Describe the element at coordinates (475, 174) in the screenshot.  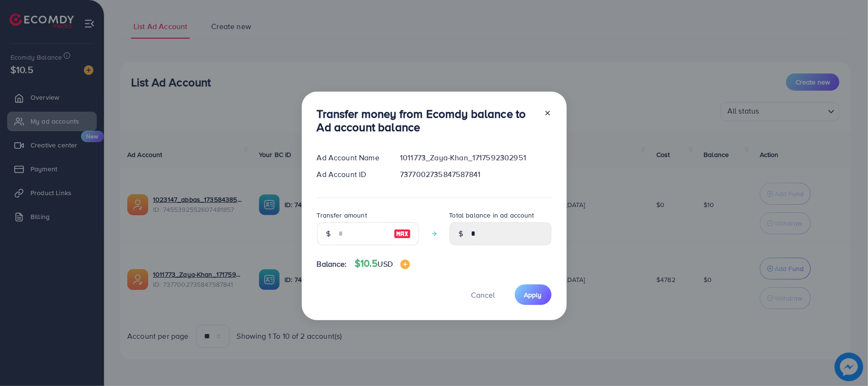
I see `div: 7377002735847587841` at that location.